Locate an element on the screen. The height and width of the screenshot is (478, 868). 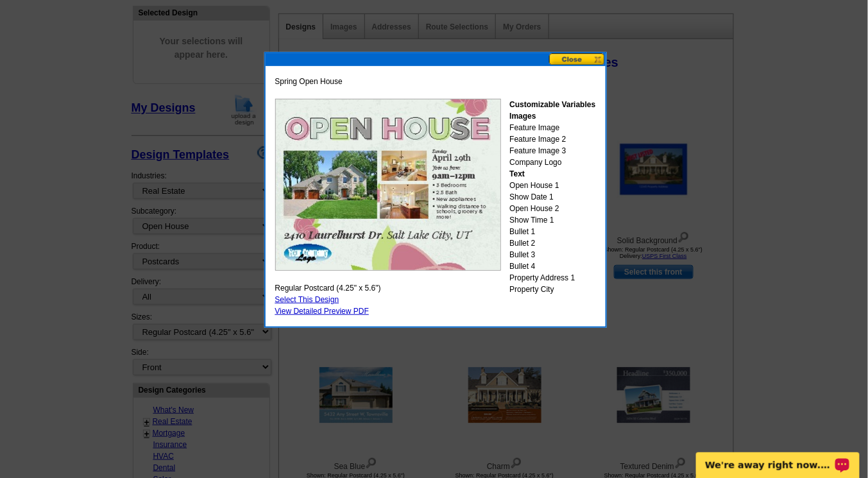
span: Spring Open House is located at coordinates (308, 82).